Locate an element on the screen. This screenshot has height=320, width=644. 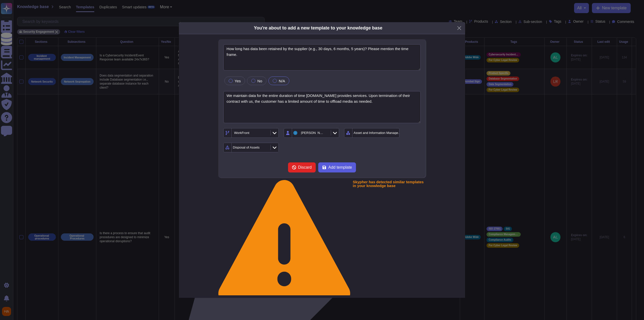
p: Skypher has detected similar templates in your knowledge base is located at coordinates (389, 244).